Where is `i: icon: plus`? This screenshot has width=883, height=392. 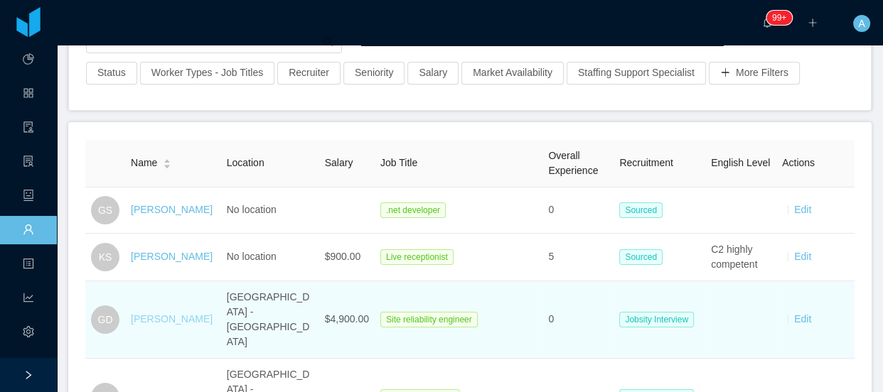 i: icon: plus is located at coordinates (813, 23).